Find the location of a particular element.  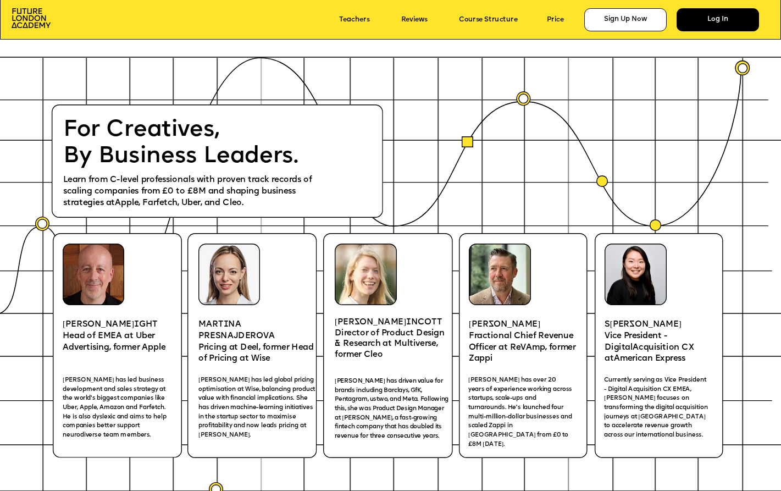

img: image-aac980e9-41de-4c2d-a048-f29dd30a0068.png is located at coordinates (31, 18).